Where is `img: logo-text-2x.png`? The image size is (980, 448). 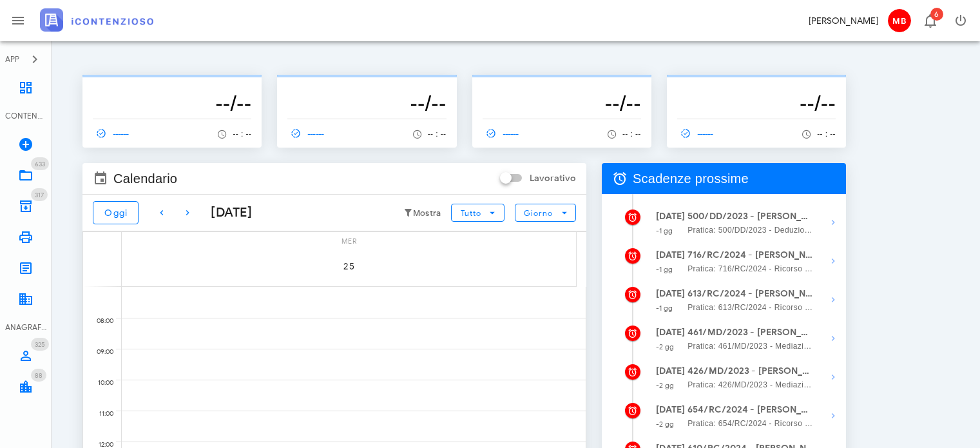
img: logo-text-2x.png is located at coordinates (97, 20).